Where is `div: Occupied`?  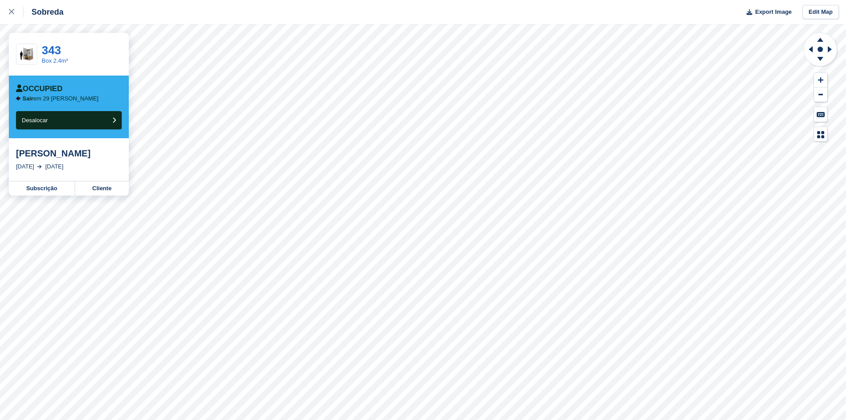 div: Occupied is located at coordinates (39, 89).